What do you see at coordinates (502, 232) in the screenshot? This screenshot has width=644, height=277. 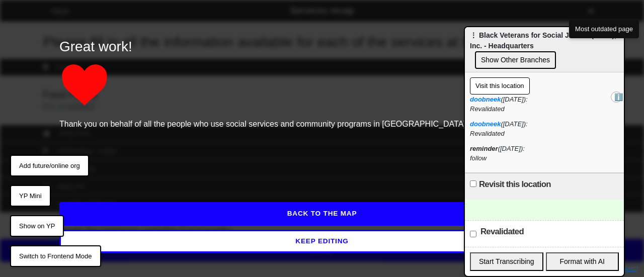 I see `label: Revalidated` at bounding box center [502, 232].